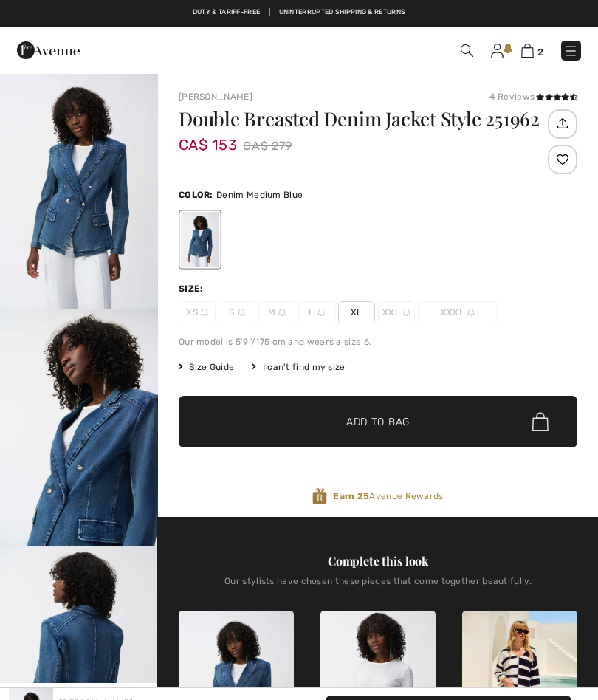  I want to click on img: 1ère Avenue, so click(48, 51).